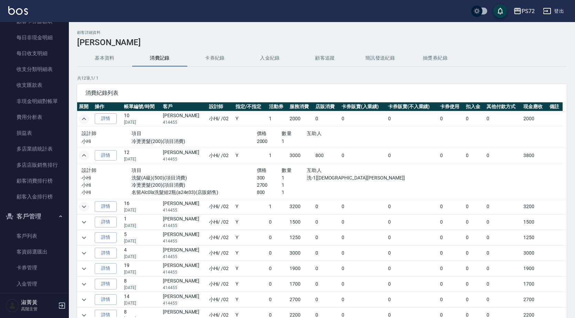 The image size is (575, 318). Describe the element at coordinates (322, 78) in the screenshot. I see `p: 共 12 筆, 1 / 1` at that location.